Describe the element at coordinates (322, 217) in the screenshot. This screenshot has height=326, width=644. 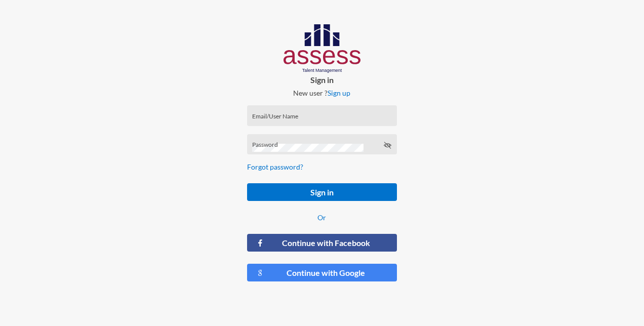
I see `p: Or` at that location.